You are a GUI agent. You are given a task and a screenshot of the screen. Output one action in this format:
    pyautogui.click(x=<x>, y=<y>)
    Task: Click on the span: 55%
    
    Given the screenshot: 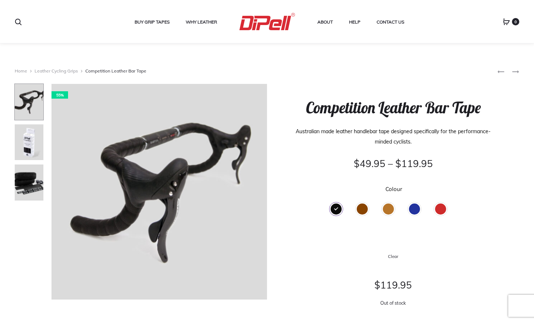 What is the action you would take?
    pyautogui.click(x=60, y=95)
    